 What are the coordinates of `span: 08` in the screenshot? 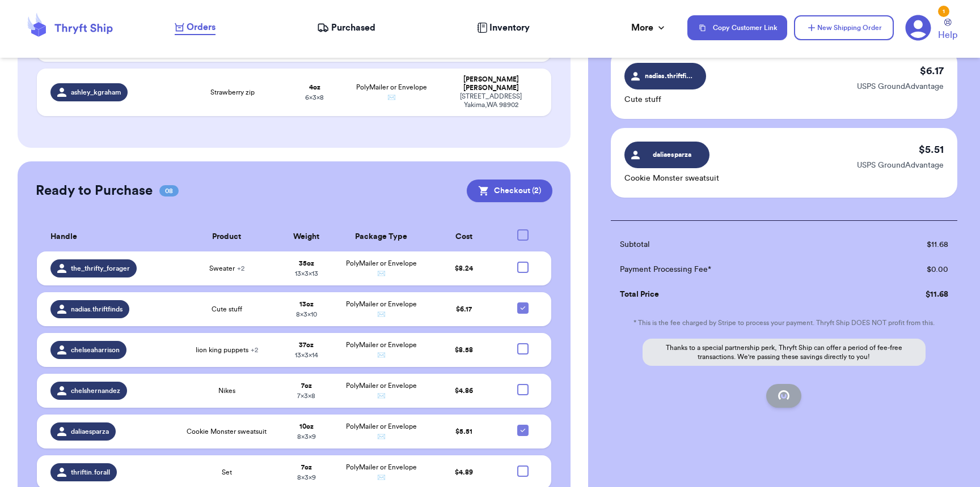 It's located at (169, 191).